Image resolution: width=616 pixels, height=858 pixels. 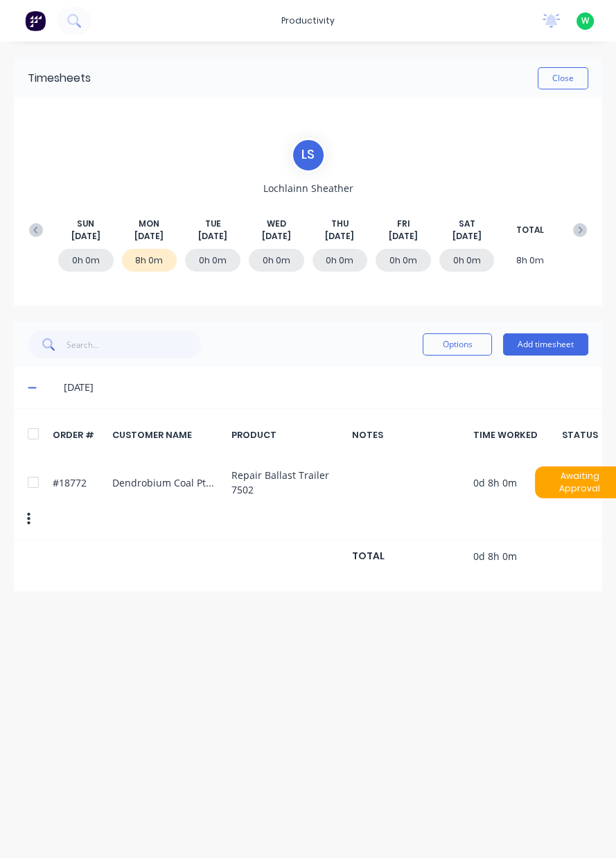 I want to click on span: WED, so click(x=276, y=224).